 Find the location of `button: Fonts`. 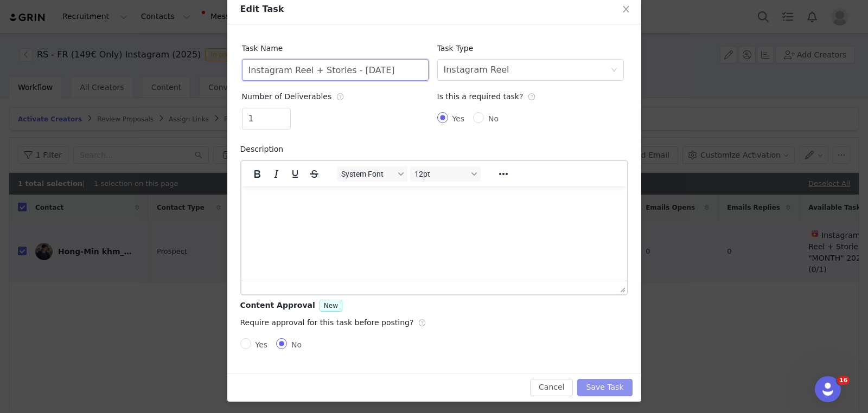

button: Fonts is located at coordinates (371, 174).